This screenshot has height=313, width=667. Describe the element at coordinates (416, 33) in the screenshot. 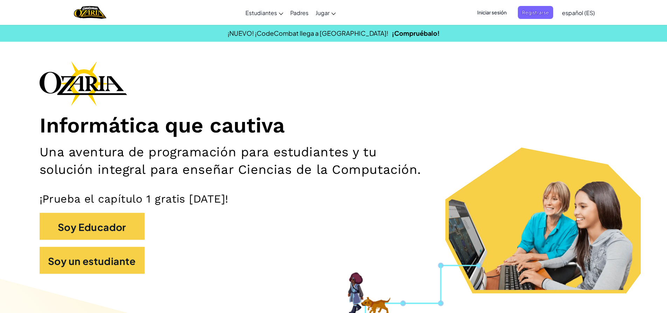

I see `font: ¡Compruébalo!` at that location.